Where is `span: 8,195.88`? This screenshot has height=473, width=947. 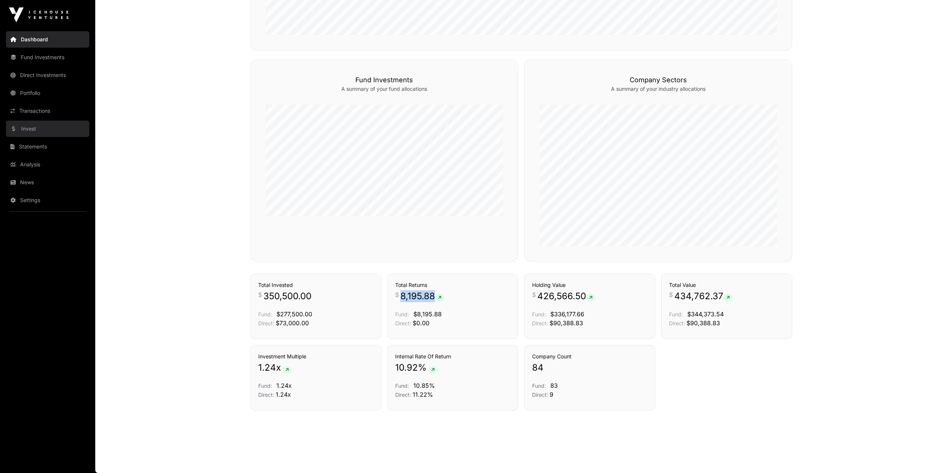 span: 8,195.88 is located at coordinates (422, 296).